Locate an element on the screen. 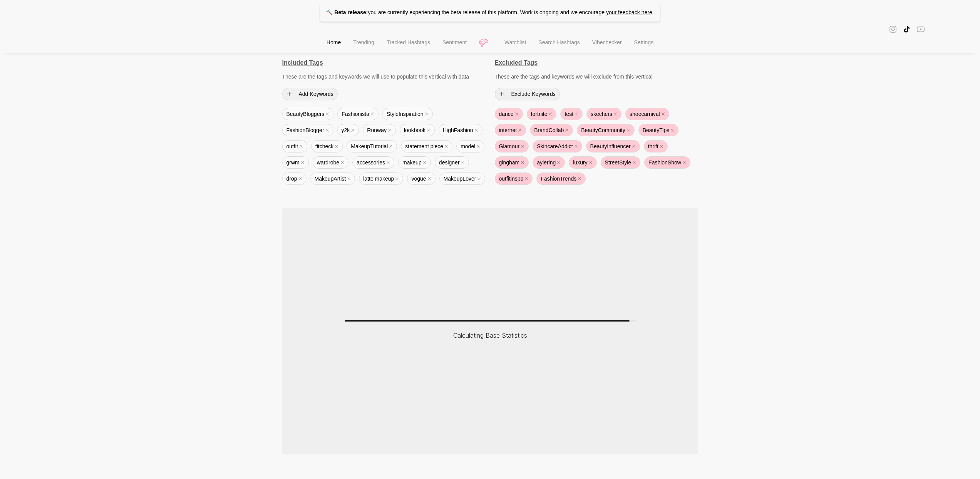  span: Search Hashtags is located at coordinates (559, 42).